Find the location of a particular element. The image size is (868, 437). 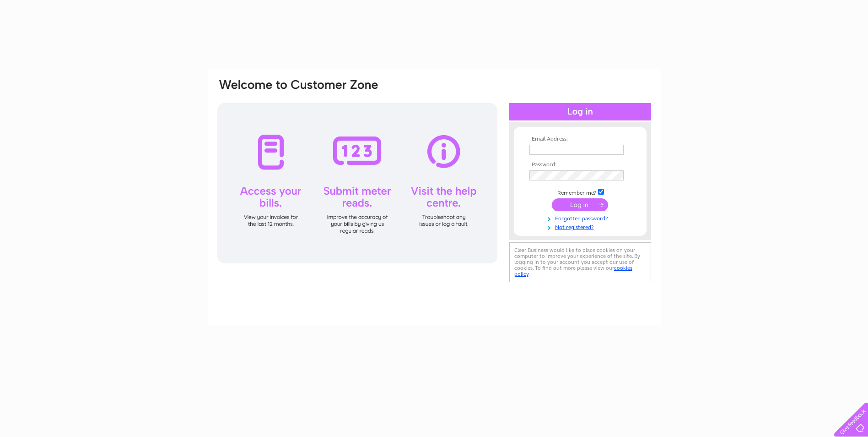

div: Clear Business would like to place cookies on your computer to improve your experience of the sit... is located at coordinates (580, 262).